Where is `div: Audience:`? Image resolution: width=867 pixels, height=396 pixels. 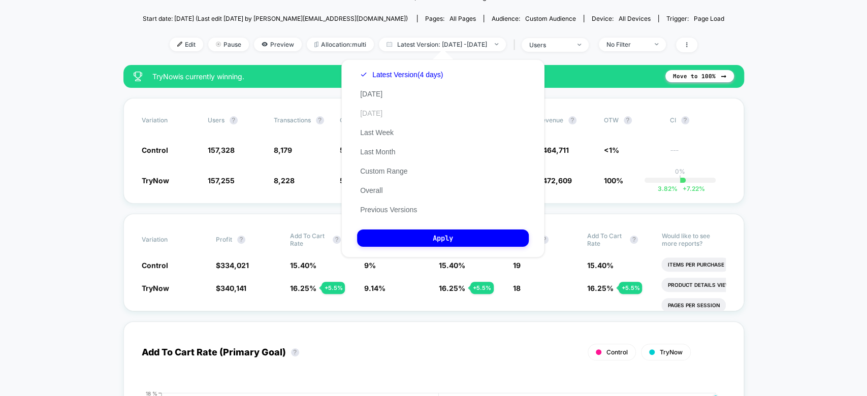 div: Audience: is located at coordinates (534, 18).